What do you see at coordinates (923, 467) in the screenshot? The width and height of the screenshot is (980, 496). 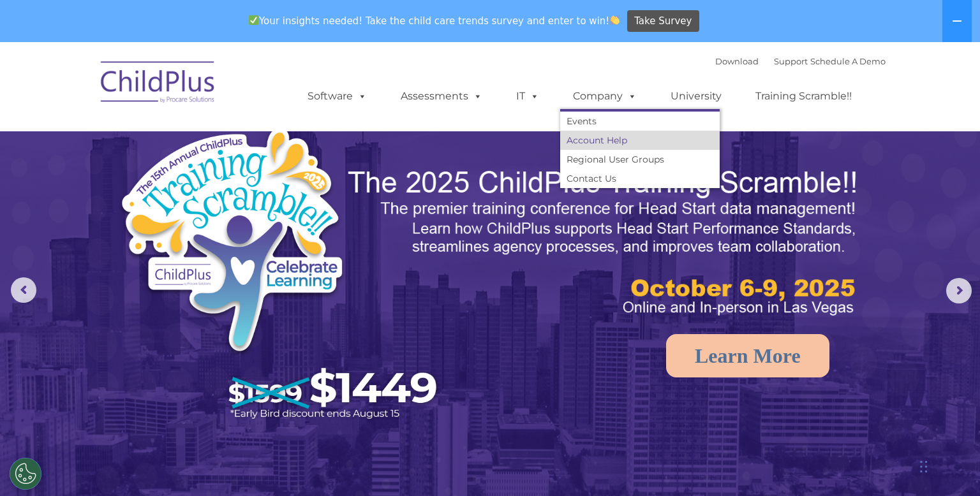 I see `div: Drag` at bounding box center [923, 467].